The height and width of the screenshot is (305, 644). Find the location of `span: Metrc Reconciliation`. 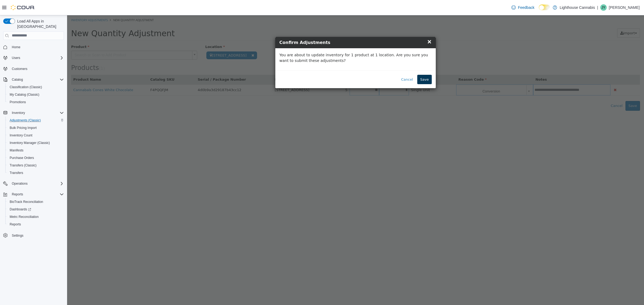

span: Metrc Reconciliation is located at coordinates (24, 217).